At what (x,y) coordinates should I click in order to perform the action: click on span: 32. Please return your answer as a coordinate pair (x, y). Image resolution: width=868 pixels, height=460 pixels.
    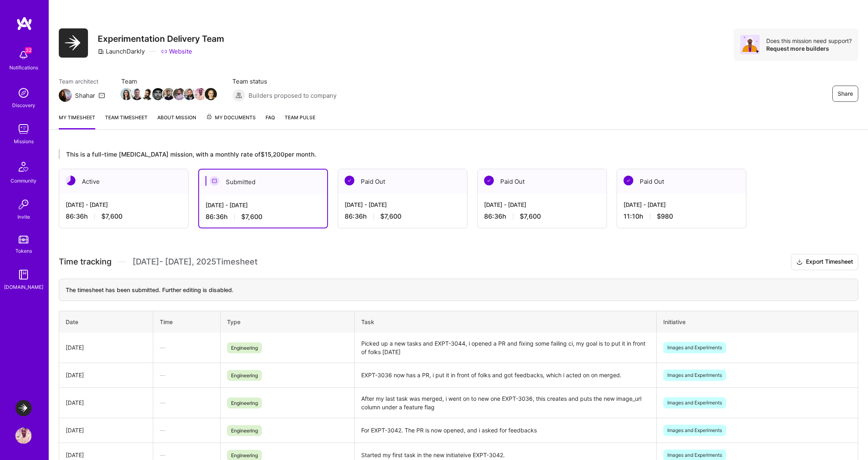
    Looking at the image, I should click on (28, 50).